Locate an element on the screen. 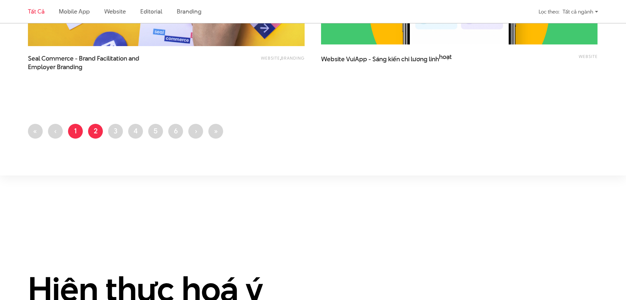  a: Seal Commerce - Brand Facilitation andEmployer Branding is located at coordinates (94, 62).